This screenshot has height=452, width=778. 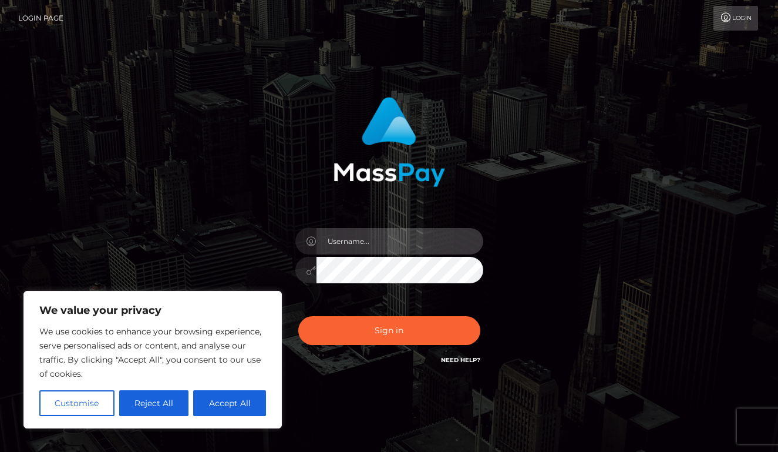 I want to click on button: Reject All, so click(x=154, y=403).